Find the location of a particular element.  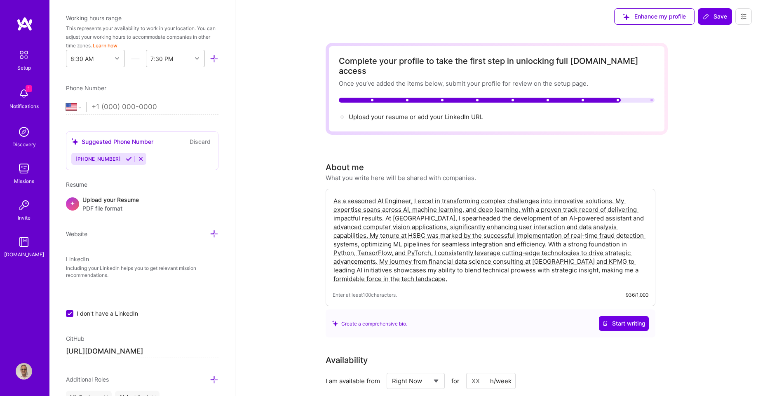

div: Missions is located at coordinates (24, 181).